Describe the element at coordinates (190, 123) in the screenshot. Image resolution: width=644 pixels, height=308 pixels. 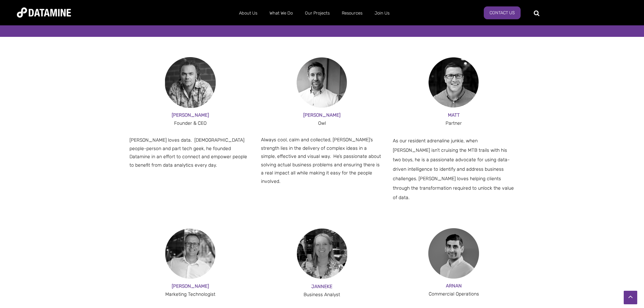
I see `div: Founder & CEO` at that location.